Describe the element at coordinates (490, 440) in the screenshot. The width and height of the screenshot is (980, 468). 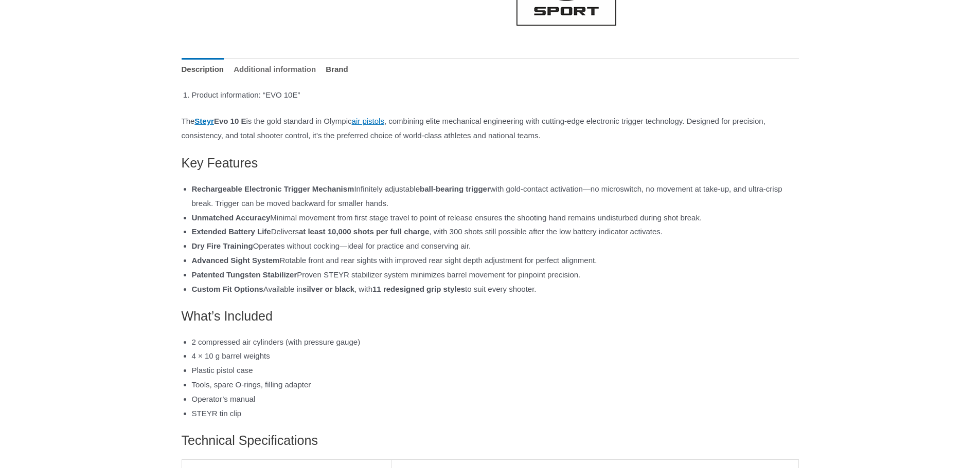
I see `h3: Technical Specifications` at that location.